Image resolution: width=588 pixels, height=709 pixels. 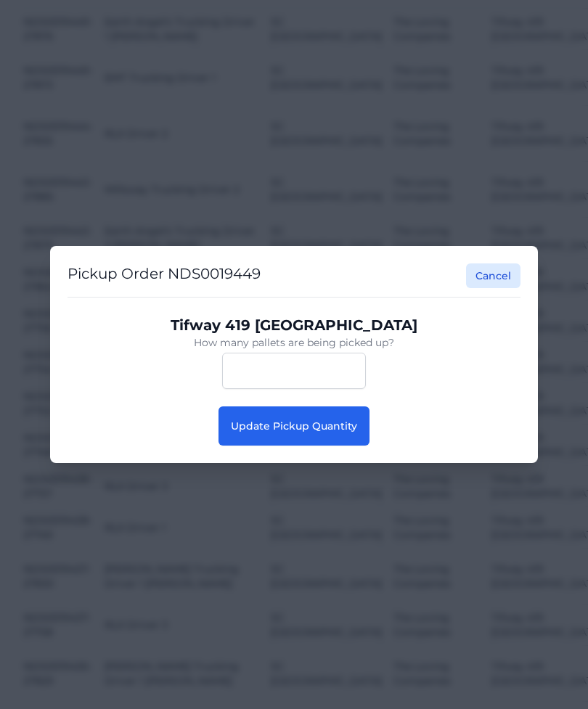 I want to click on p: How many pallets are being picked up?, so click(x=294, y=342).